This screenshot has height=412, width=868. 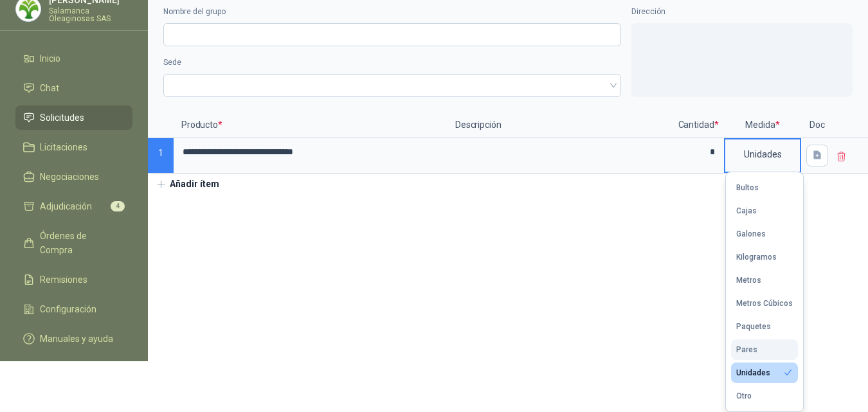 I want to click on a: Configuración, so click(x=74, y=309).